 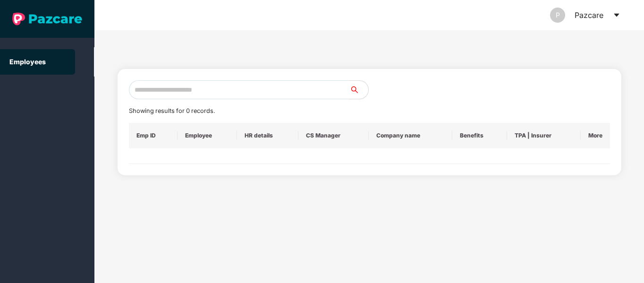 I want to click on th: Company name, so click(x=410, y=136).